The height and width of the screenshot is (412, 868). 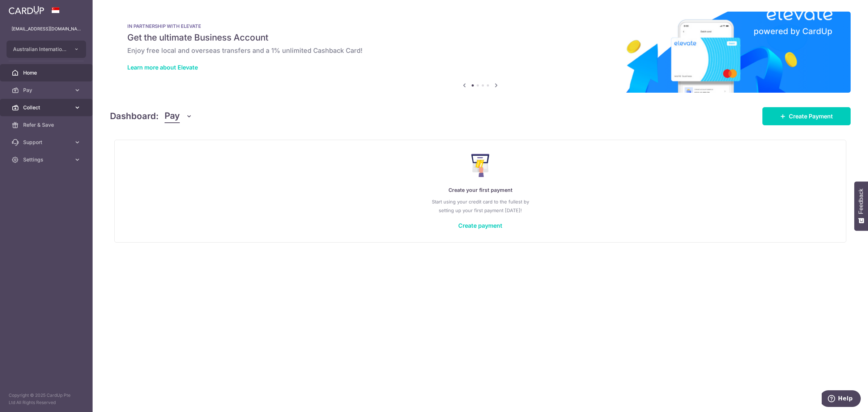 I want to click on span: Refer & Save, so click(x=47, y=124).